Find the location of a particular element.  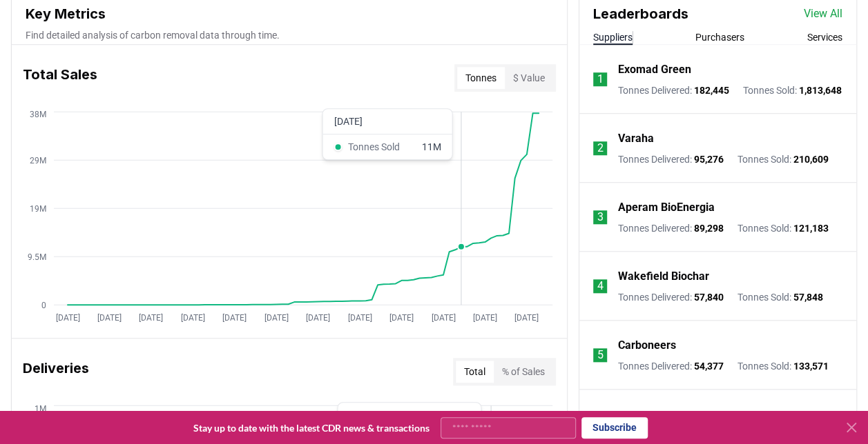

button: % of Sales is located at coordinates (524, 372).